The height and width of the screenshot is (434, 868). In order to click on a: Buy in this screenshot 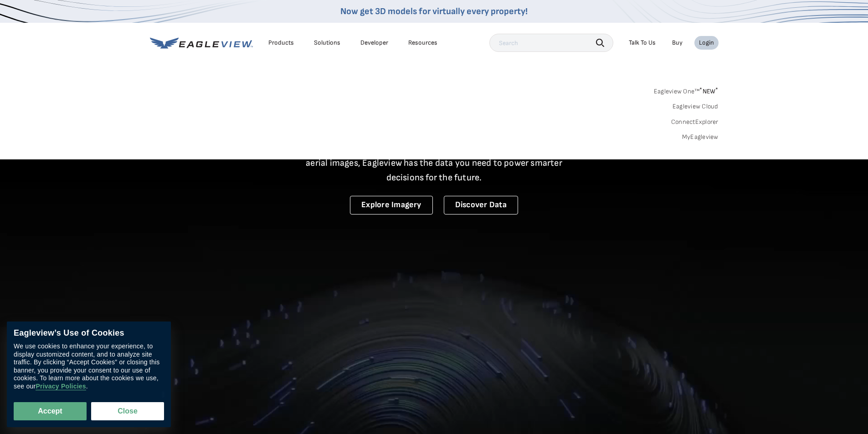, I will do `click(677, 43)`.